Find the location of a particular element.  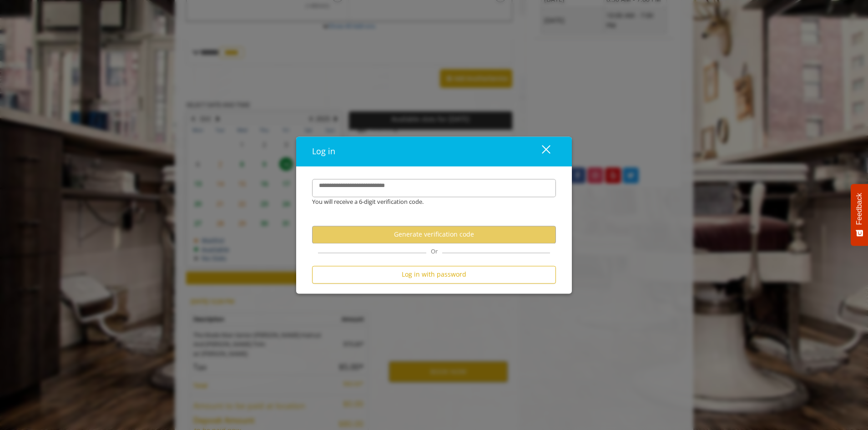

button: close dialog is located at coordinates (540, 151).